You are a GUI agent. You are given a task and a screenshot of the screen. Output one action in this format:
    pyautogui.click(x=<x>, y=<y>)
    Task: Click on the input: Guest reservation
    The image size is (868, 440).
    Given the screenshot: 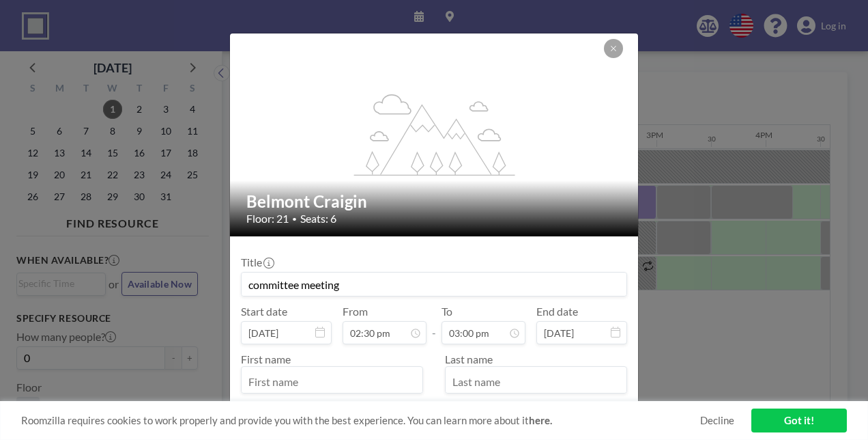 What is the action you would take?
    pyautogui.click(x=434, y=284)
    